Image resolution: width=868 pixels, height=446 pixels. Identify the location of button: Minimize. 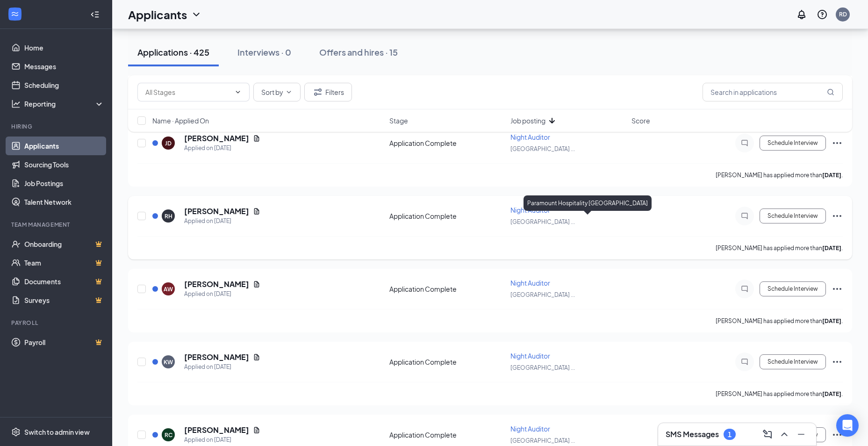
(801, 435).